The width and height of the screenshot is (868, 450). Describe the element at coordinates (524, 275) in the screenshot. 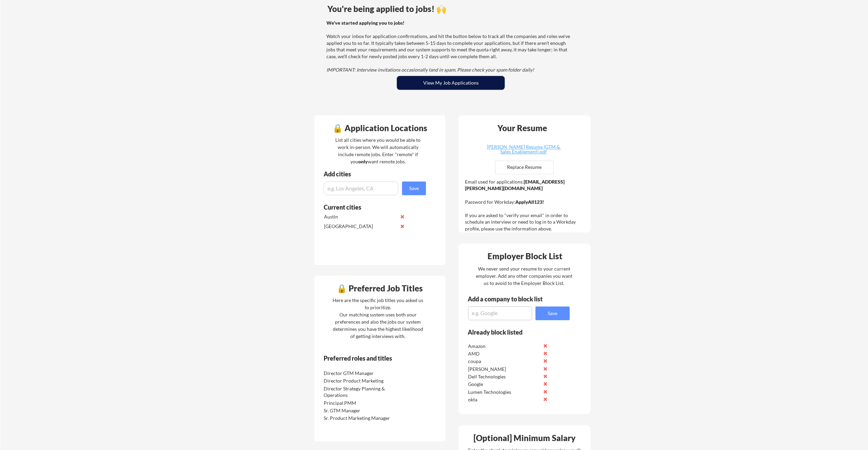

I see `div: We never send your resume to your current employer. Add any other companies you want us to avoid ...` at that location.